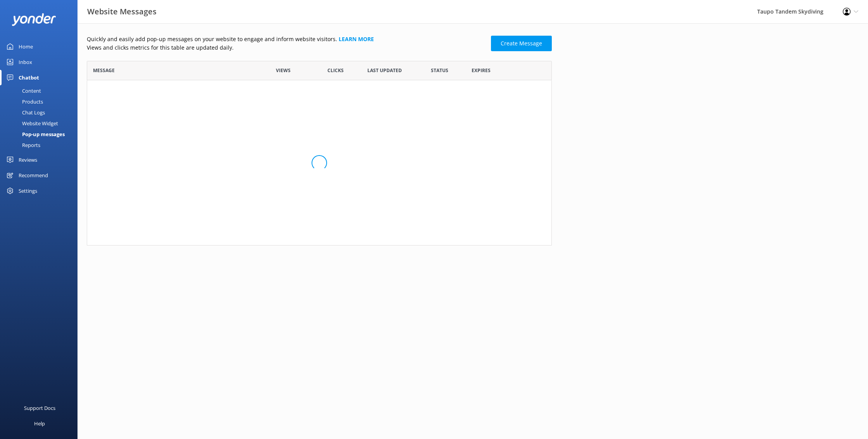 Image resolution: width=868 pixels, height=439 pixels. Describe the element at coordinates (384, 70) in the screenshot. I see `span: Last updated` at that location.